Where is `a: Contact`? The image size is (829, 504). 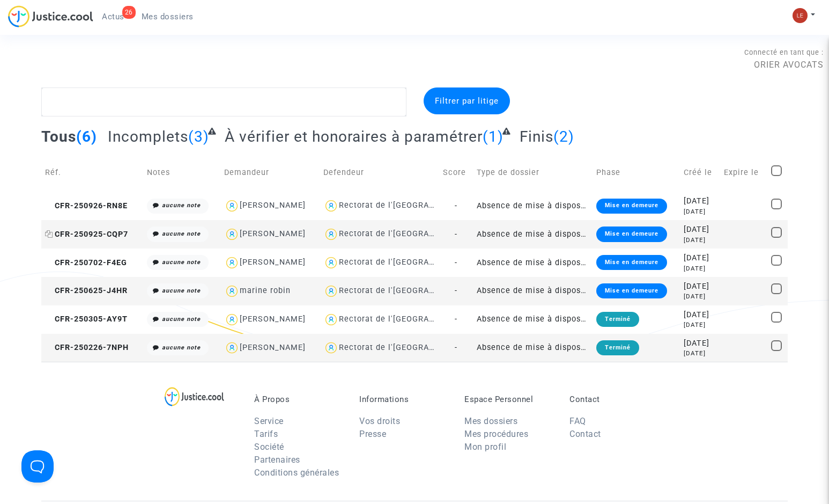
a: Contact is located at coordinates (585, 434).